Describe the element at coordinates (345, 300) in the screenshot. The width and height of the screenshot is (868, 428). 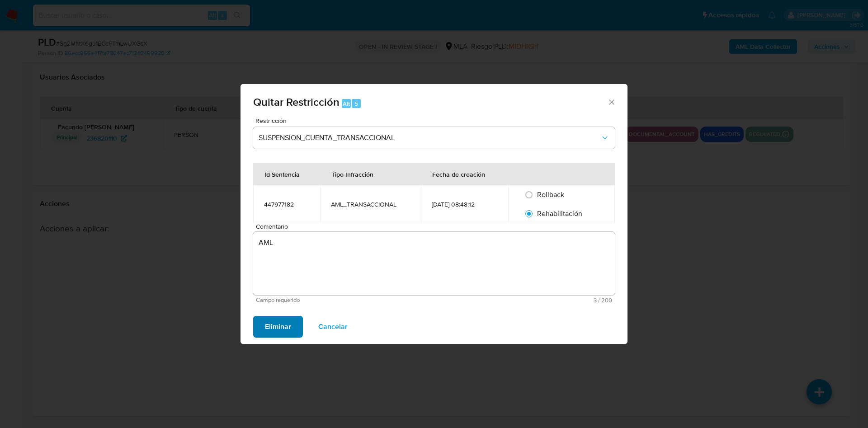
I see `span: Campo requerido` at that location.